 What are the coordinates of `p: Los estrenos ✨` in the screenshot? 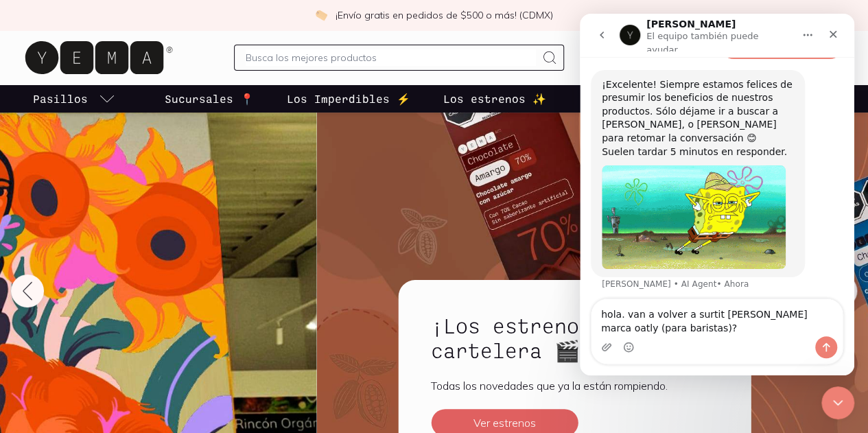 It's located at (494, 99).